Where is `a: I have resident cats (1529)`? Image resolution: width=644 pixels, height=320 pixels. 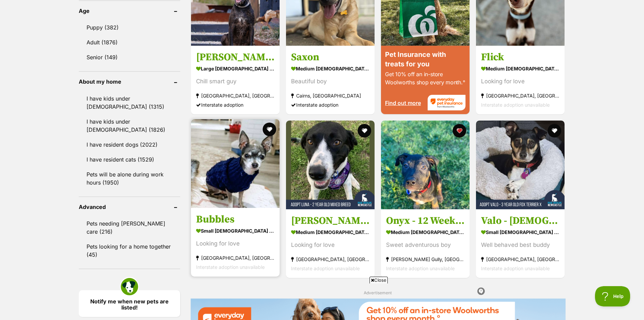
a: I have resident cats (1529) is located at coordinates (130, 160).